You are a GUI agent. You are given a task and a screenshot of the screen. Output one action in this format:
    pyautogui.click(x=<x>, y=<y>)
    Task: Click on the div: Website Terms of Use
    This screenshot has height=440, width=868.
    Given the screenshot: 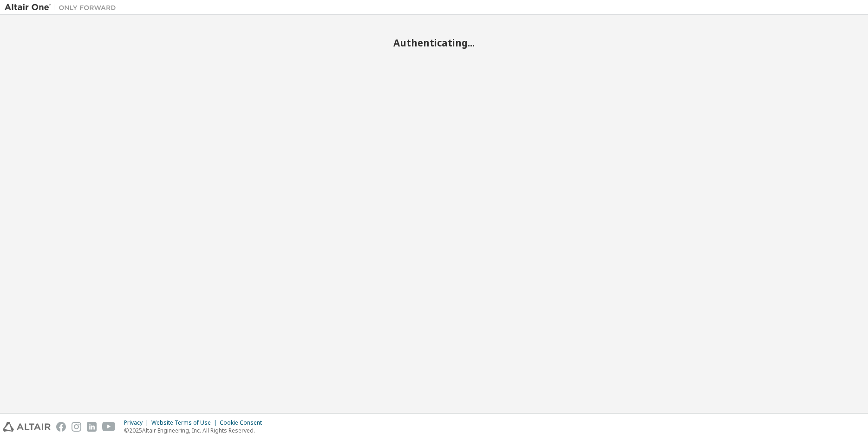 What is the action you would take?
    pyautogui.click(x=185, y=423)
    